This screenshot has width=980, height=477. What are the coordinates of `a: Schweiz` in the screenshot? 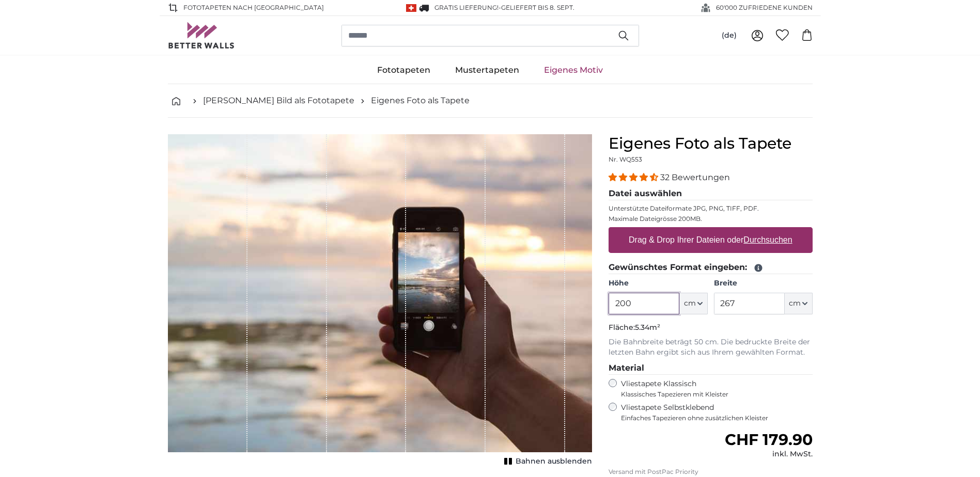 It's located at (411, 8).